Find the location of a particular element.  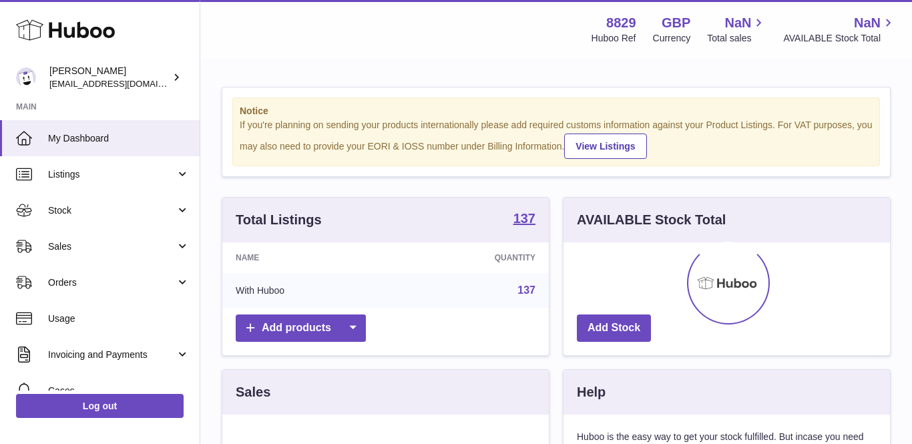

div: Currency is located at coordinates (672, 38).